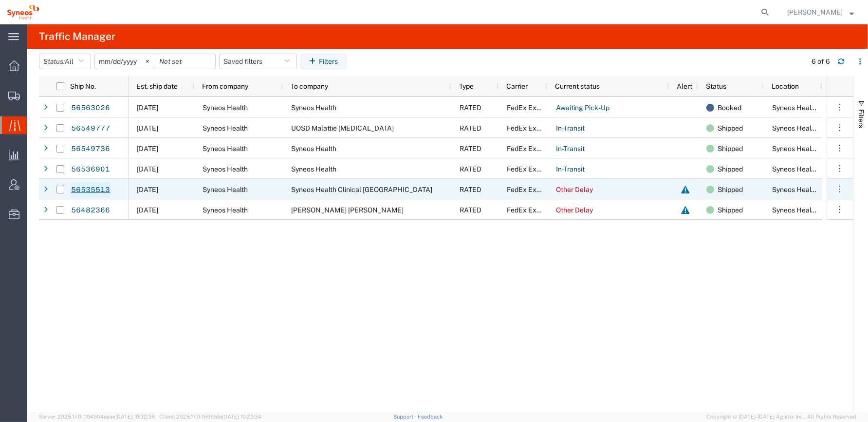 The image size is (868, 422). I want to click on span: Current status, so click(577, 86).